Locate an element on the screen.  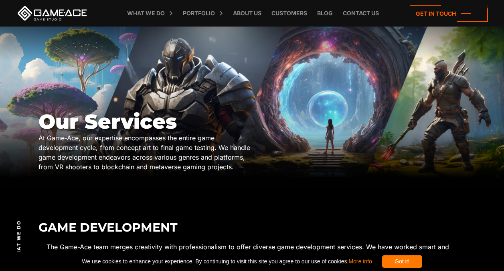
h2: Game Development is located at coordinates (252, 227).